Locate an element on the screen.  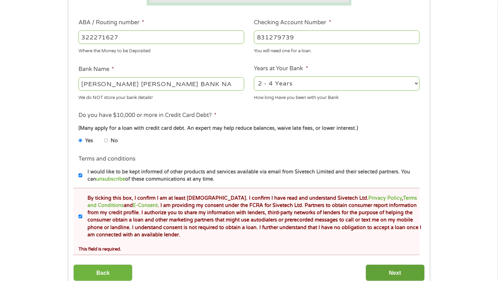
input: 345634636 is located at coordinates (337, 37).